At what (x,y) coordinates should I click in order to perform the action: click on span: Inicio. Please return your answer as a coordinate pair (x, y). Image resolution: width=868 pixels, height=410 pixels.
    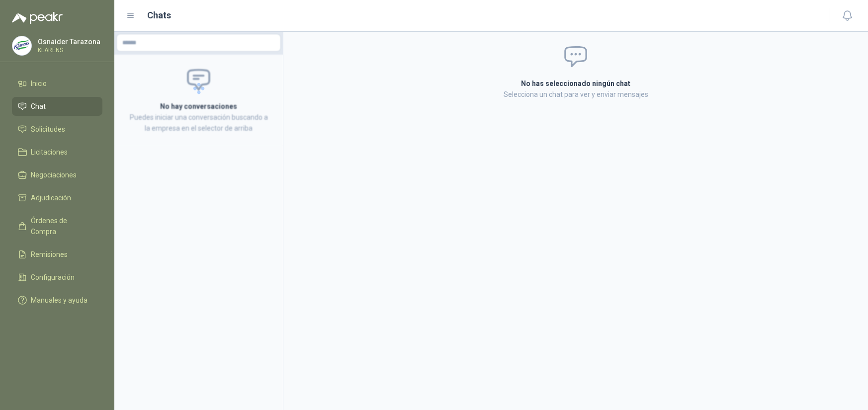
    Looking at the image, I should click on (39, 83).